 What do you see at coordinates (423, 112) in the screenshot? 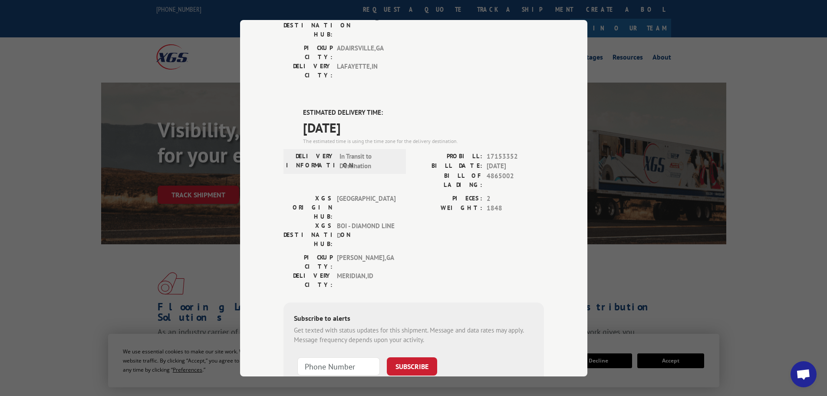
I see `label: ESTIMATED DELIVERY TIME:` at bounding box center [423, 112].